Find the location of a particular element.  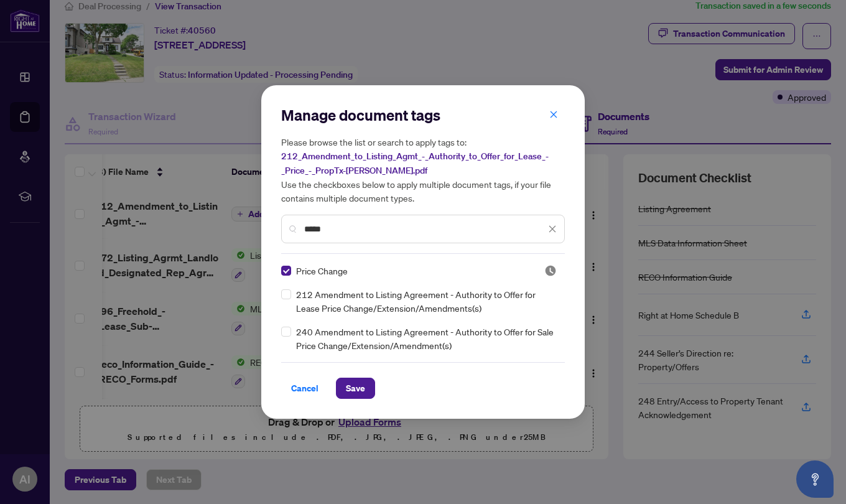

button: Open asap is located at coordinates (815, 479).